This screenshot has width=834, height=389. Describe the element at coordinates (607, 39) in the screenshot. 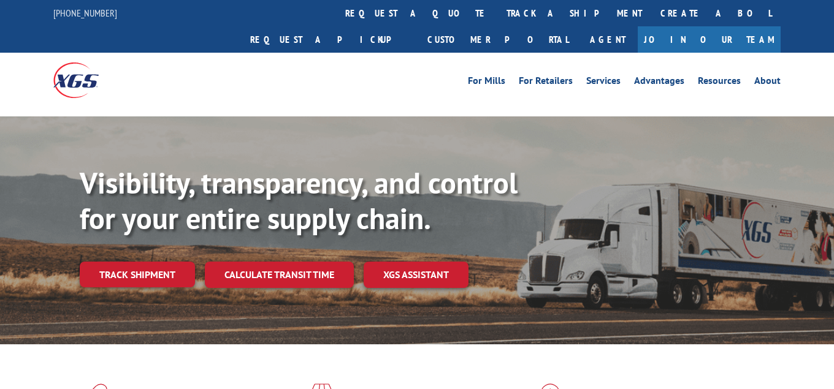

I see `a: Agent` at that location.